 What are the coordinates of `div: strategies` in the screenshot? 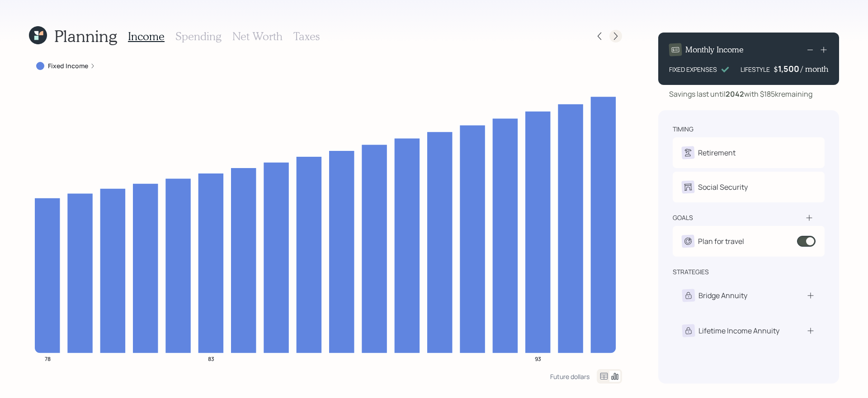 It's located at (691, 272).